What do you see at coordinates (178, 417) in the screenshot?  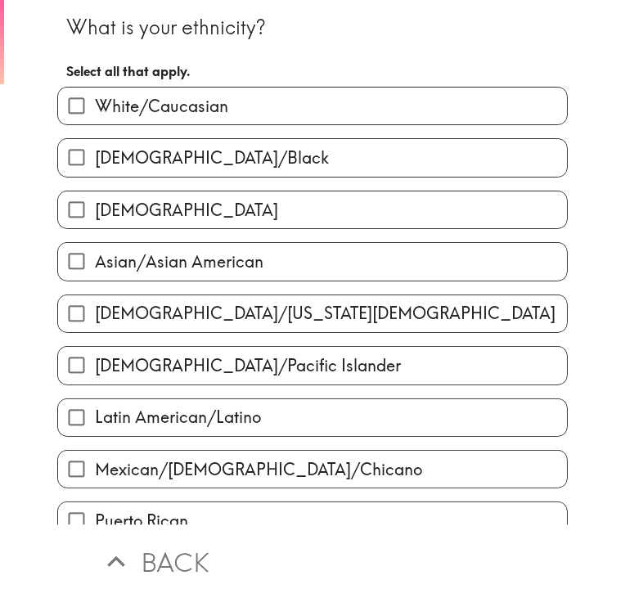 I see `span: Latin American/Latino` at bounding box center [178, 417].